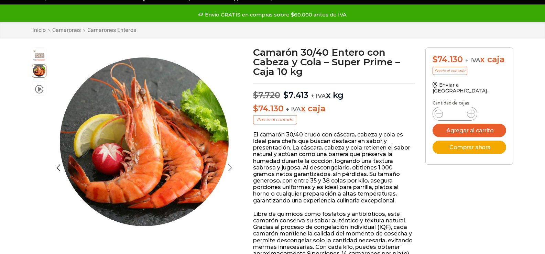 Image resolution: width=545 pixels, height=254 pixels. What do you see at coordinates (230, 168) in the screenshot?
I see `div: Next slide` at bounding box center [230, 168].